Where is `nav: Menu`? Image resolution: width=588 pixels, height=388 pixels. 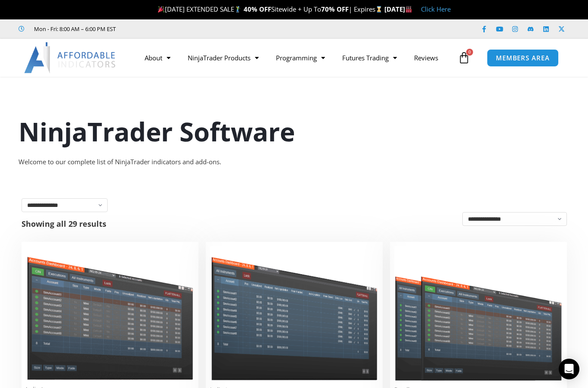 nav: Menu is located at coordinates (296, 58).